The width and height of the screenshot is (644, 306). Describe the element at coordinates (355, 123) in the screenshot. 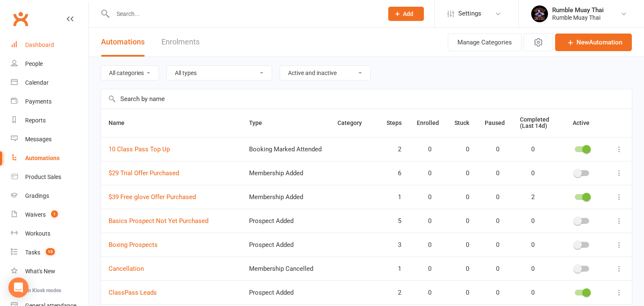

I see `span: Category` at that location.